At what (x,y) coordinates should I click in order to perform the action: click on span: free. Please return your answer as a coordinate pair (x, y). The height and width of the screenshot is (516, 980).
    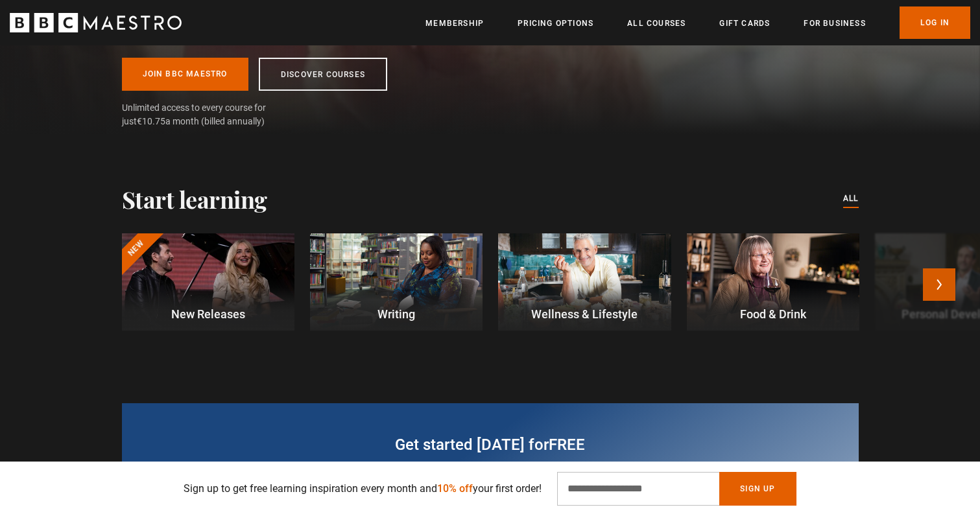
    Looking at the image, I should click on (566, 445).